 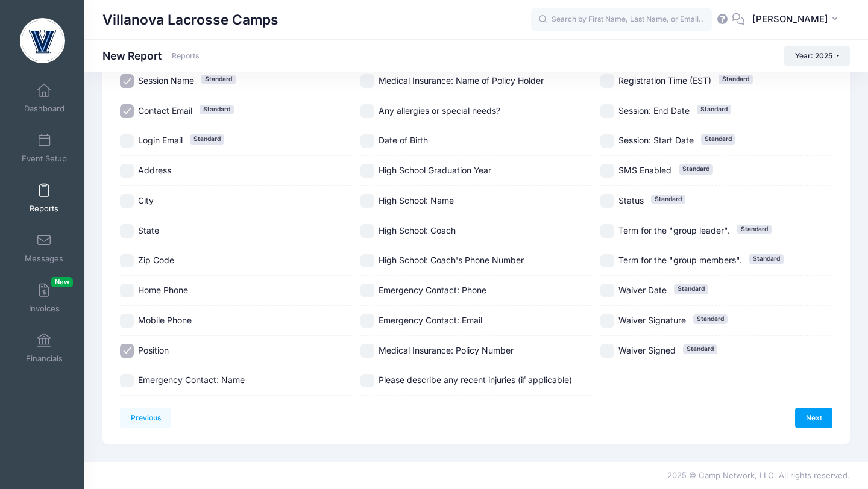 What do you see at coordinates (607, 201) in the screenshot?
I see `input: StatusStandard` at bounding box center [607, 201].